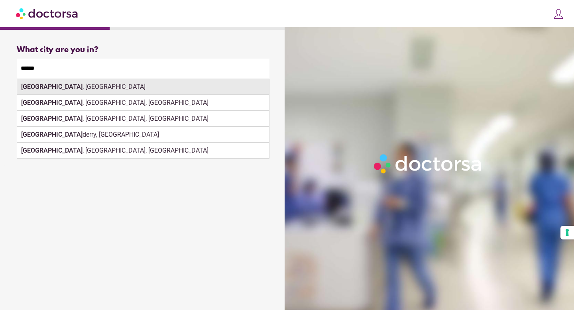  Describe the element at coordinates (559, 14) in the screenshot. I see `img: icons8-customer-100.png` at that location.